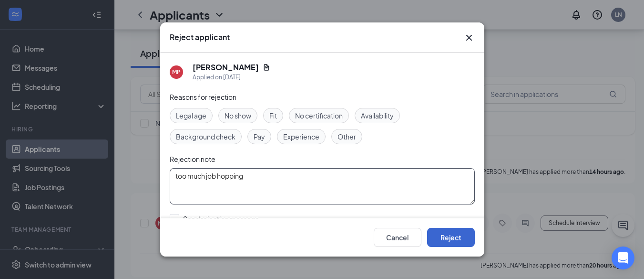 This screenshot has height=279, width=644. Describe the element at coordinates (451, 237) in the screenshot. I see `button: Reject` at that location.